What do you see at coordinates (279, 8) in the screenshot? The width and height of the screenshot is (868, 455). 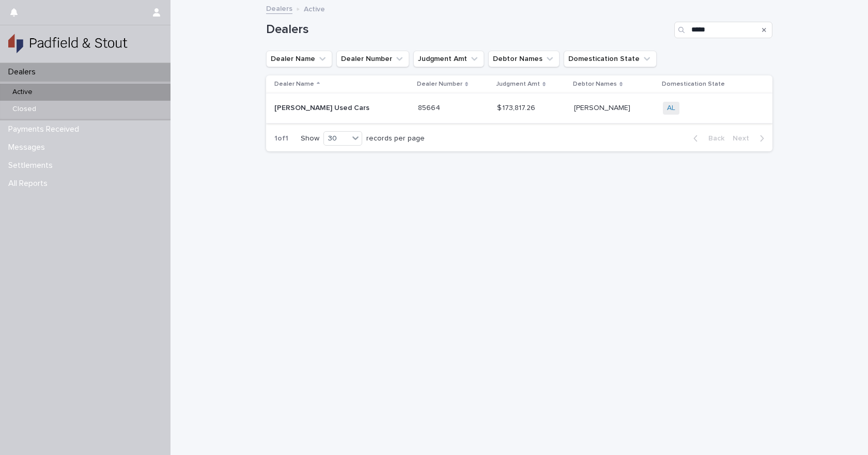 I see `a: Dealers` at bounding box center [279, 8].